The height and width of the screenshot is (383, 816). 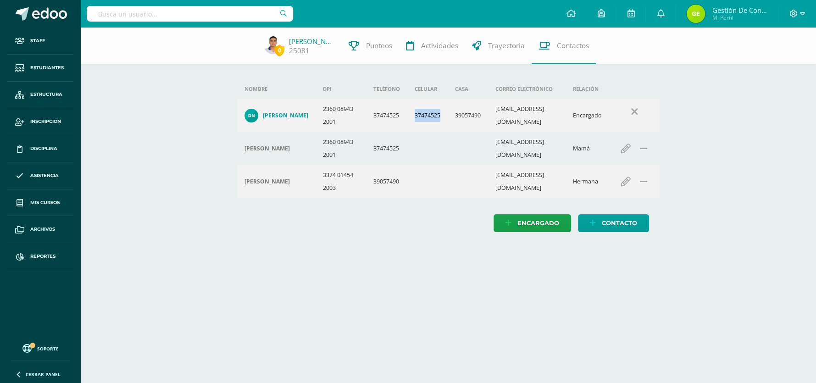 What do you see at coordinates (341, 182) in the screenshot?
I see `td: 3374 01454 2003` at bounding box center [341, 182].